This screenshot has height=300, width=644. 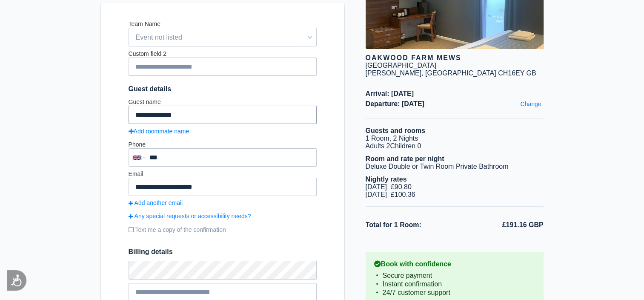 I want to click on li: Secure payment, so click(x=455, y=276).